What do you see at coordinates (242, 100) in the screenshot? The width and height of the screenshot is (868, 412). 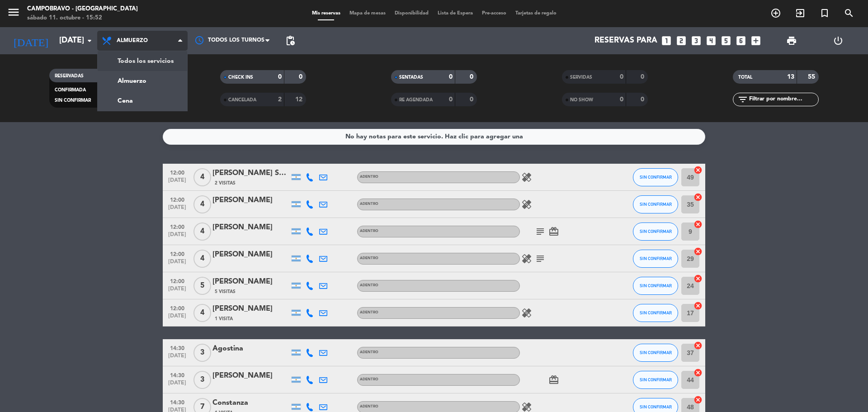 I see `span: CANCELADA` at bounding box center [242, 100].